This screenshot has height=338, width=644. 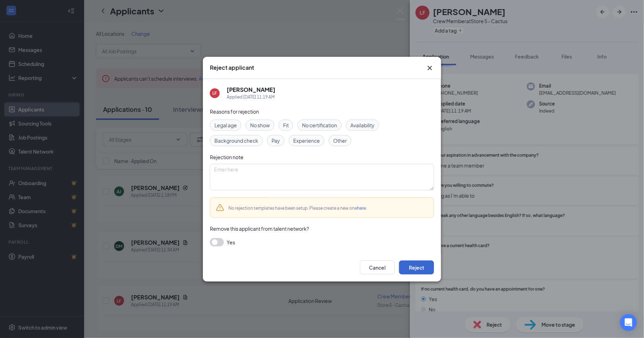 What do you see at coordinates (430, 68) in the screenshot?
I see `button: Close` at bounding box center [430, 68].